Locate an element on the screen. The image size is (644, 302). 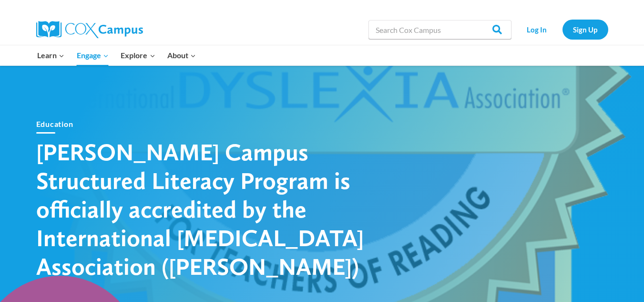
nav: Primary Navigation is located at coordinates (117, 55).